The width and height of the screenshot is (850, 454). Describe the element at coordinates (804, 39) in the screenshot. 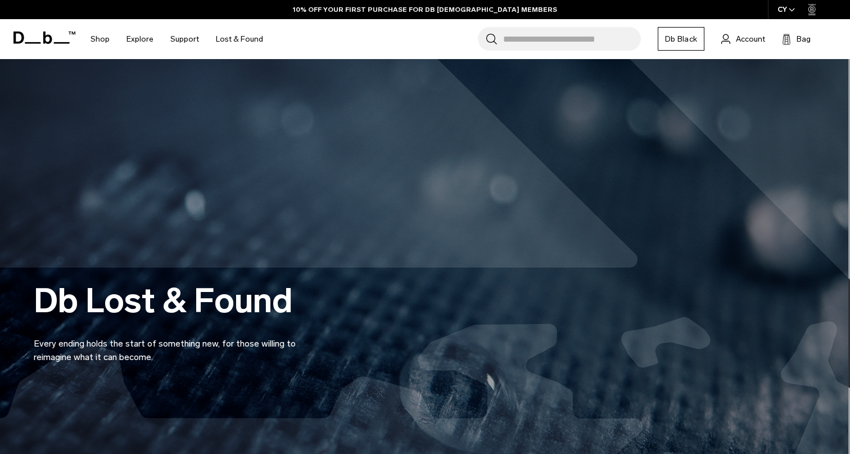

I see `span: Bag` at that location.